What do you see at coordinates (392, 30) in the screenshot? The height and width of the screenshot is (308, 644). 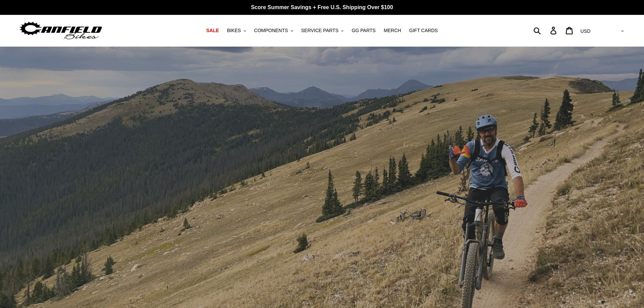 I see `span: MERCH` at bounding box center [392, 30].